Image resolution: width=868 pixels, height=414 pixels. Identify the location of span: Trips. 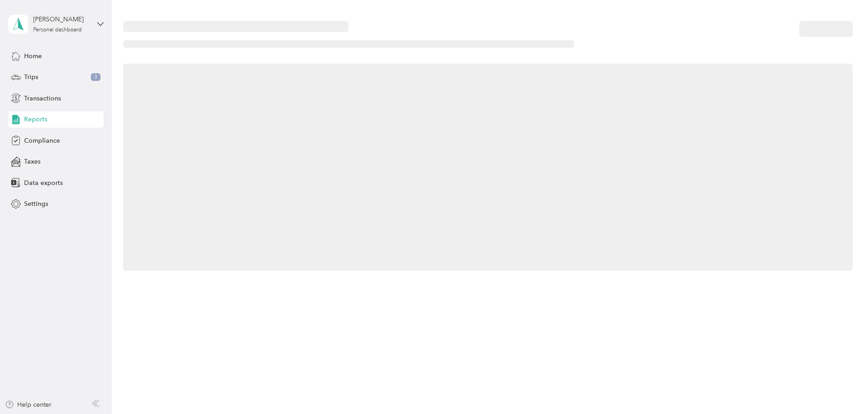
(31, 77).